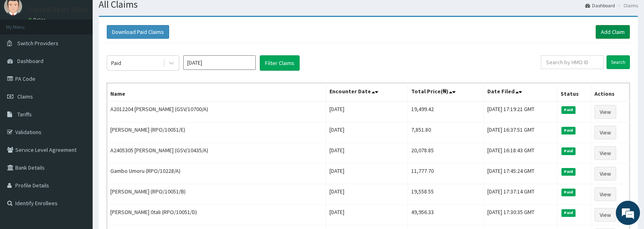 Image resolution: width=644 pixels, height=229 pixels. What do you see at coordinates (446, 132) in the screenshot?
I see `td: 7,851.80` at bounding box center [446, 132].